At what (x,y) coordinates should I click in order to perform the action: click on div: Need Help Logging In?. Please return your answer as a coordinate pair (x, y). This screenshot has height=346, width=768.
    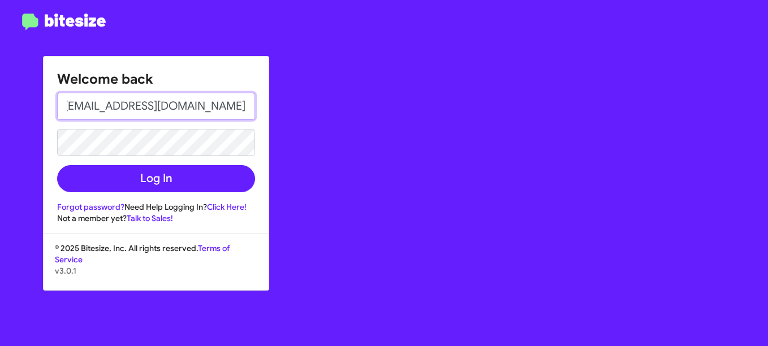
    Looking at the image, I should click on (156, 207).